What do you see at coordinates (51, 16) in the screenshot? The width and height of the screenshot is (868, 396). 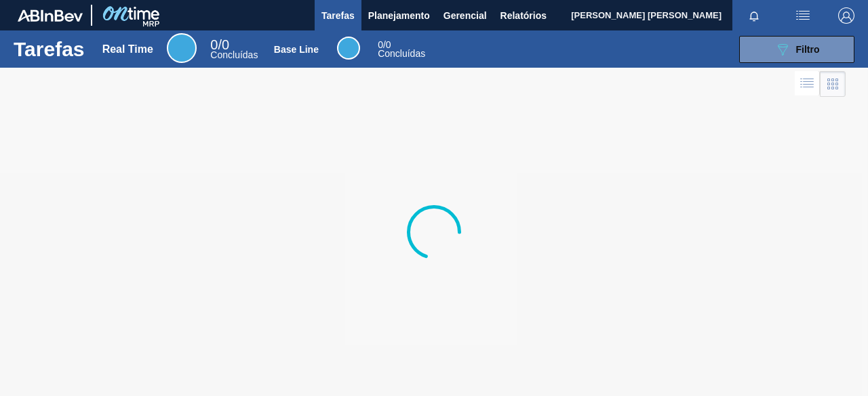 I see `img: TNhmsLtSVTkK8tSr43FrP2fwEKptu5GPRR3wAAAABJRU5ErkJggg==` at bounding box center [51, 16].